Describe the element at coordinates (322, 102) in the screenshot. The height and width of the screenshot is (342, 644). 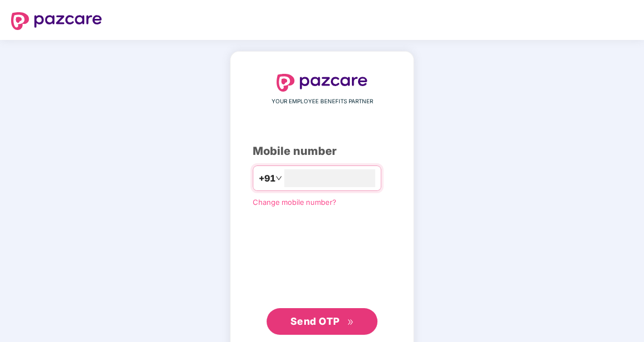
I see `span: YOUR EMPLOYEE BENEFITS PARTNER` at that location.